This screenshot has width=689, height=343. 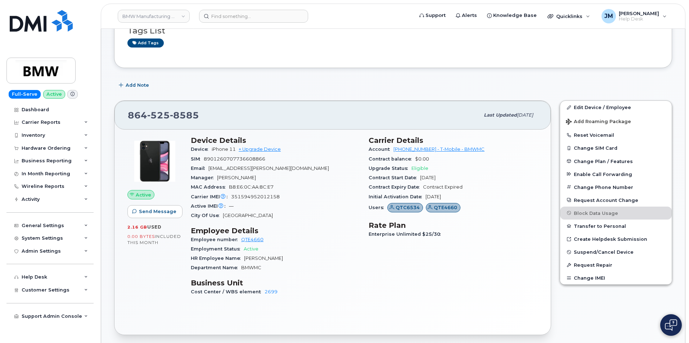 I want to click on button: Request Repair, so click(x=616, y=265).